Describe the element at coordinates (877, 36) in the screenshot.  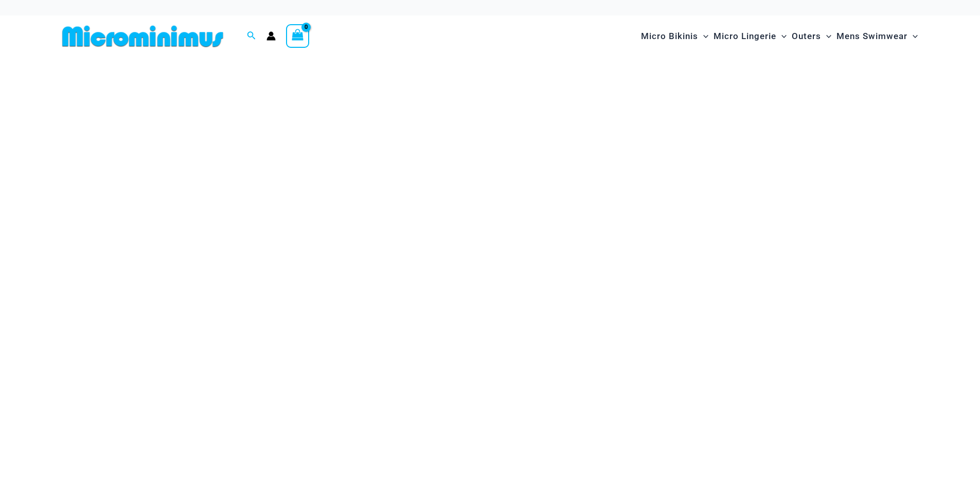
I see `a: Mens SwimwearMenu ToggleMenu Toggle` at that location.